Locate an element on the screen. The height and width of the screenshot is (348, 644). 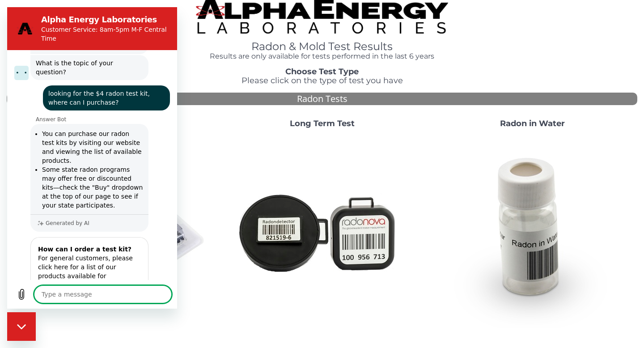
li: Some state radon programs may offer free or discounted kits—check the "Buy" dropdown at the top o... is located at coordinates (85, 180).